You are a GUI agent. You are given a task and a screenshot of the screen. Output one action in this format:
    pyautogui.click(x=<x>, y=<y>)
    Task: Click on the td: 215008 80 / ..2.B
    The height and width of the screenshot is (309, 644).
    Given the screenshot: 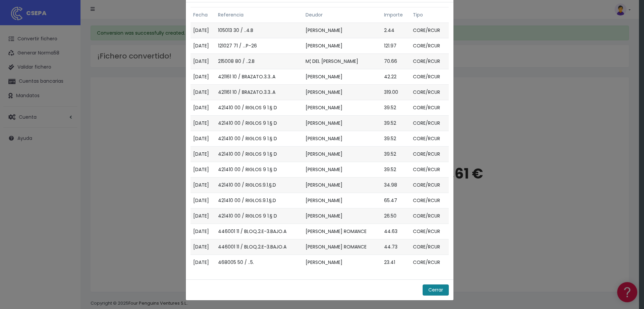 What is the action you would take?
    pyautogui.click(x=259, y=62)
    